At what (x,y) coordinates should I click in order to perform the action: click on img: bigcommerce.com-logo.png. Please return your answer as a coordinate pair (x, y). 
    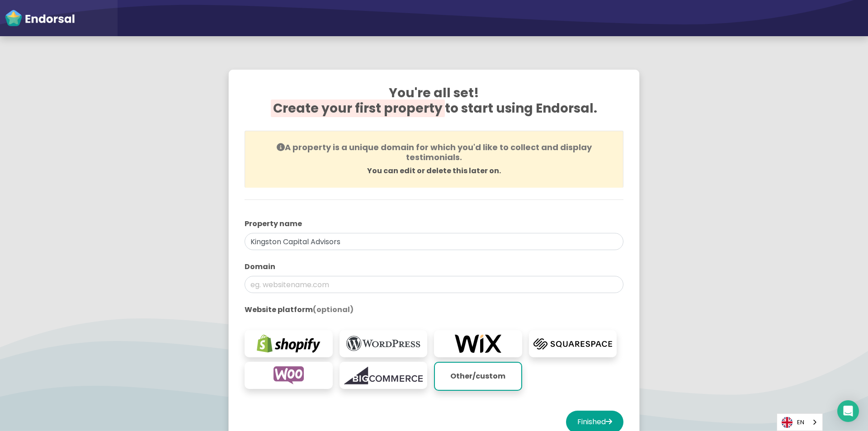
    Looking at the image, I should click on (383, 375).